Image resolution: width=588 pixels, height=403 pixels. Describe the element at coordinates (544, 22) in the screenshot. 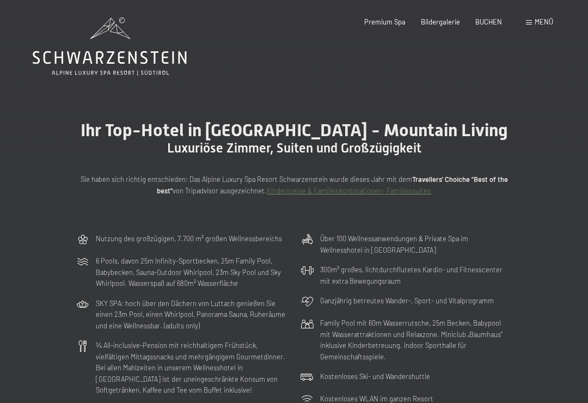

I see `span: Menü` at that location.